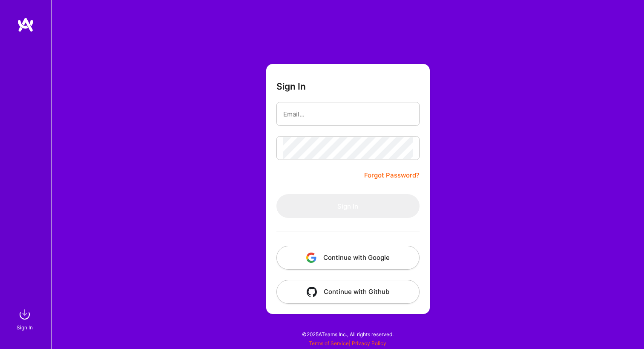 The height and width of the screenshot is (349, 644). What do you see at coordinates (348, 206) in the screenshot?
I see `button: Sign In` at bounding box center [348, 206].